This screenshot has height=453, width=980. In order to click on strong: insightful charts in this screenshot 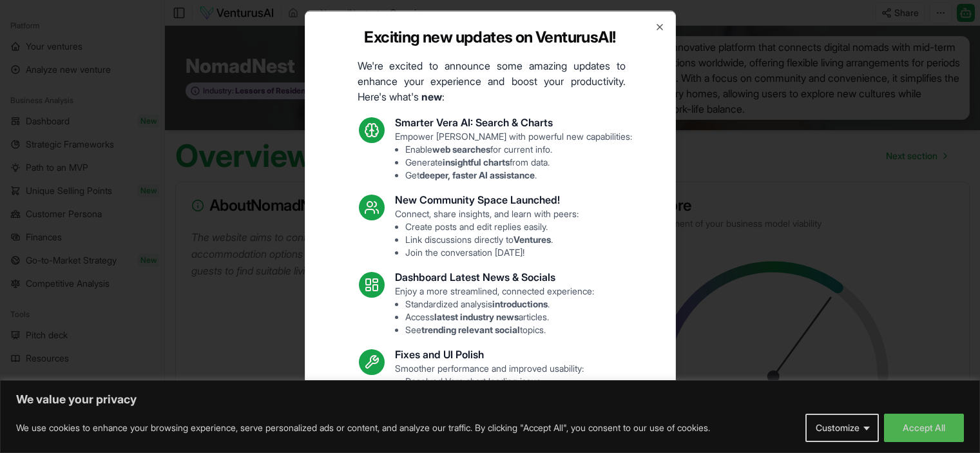, I will do `click(476, 161)`.